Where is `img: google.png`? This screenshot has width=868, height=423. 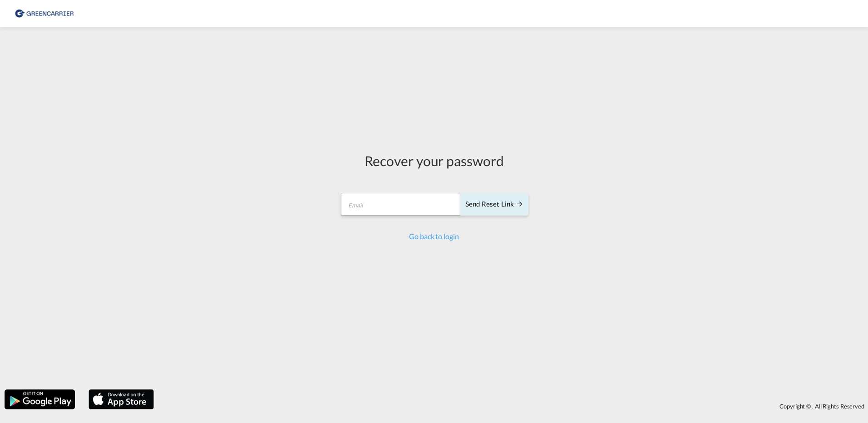
img: google.png is located at coordinates (39, 400).